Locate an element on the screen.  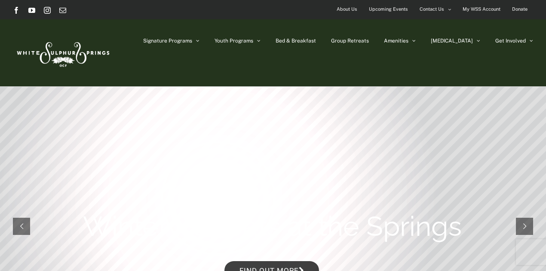
span: Signature Programs is located at coordinates (168, 41).